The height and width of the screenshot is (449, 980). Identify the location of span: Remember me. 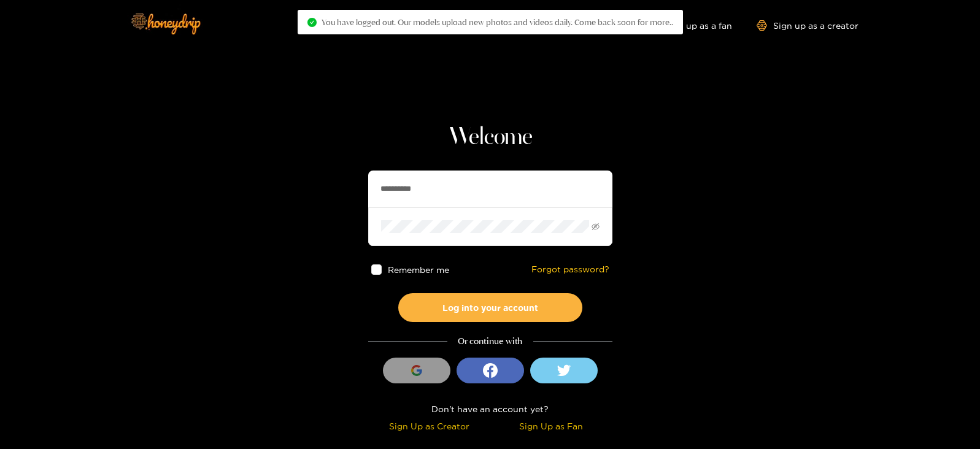
(418, 269).